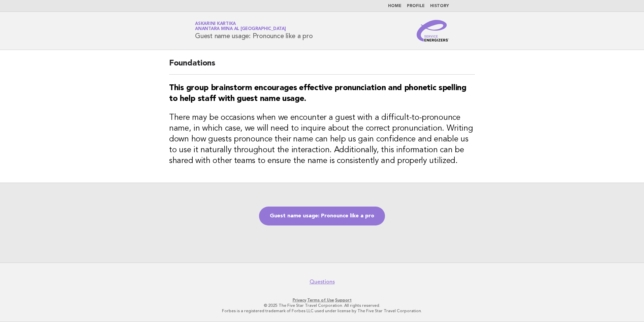 Image resolution: width=644 pixels, height=322 pixels. Describe the element at coordinates (253, 31) in the screenshot. I see `h1: Guest name usage: Pronounce like a pro` at that location.